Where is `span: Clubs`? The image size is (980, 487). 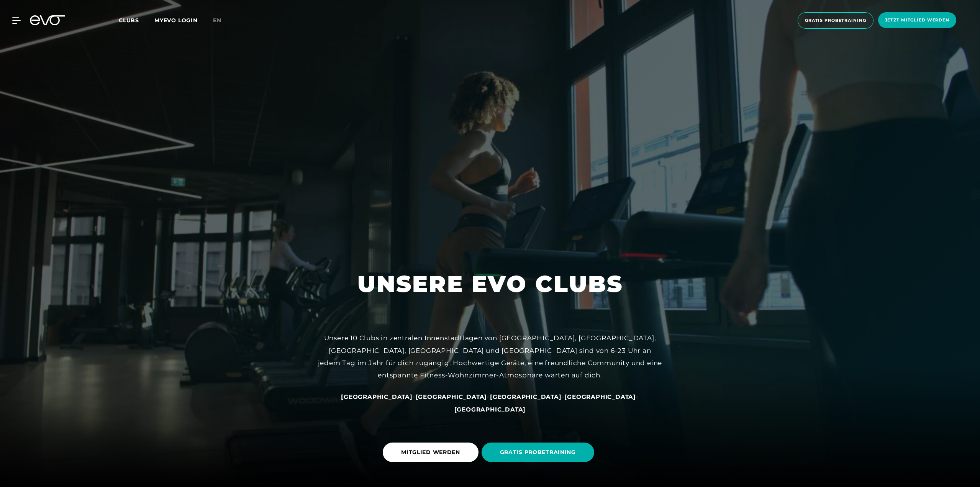 span: Clubs is located at coordinates (129, 20).